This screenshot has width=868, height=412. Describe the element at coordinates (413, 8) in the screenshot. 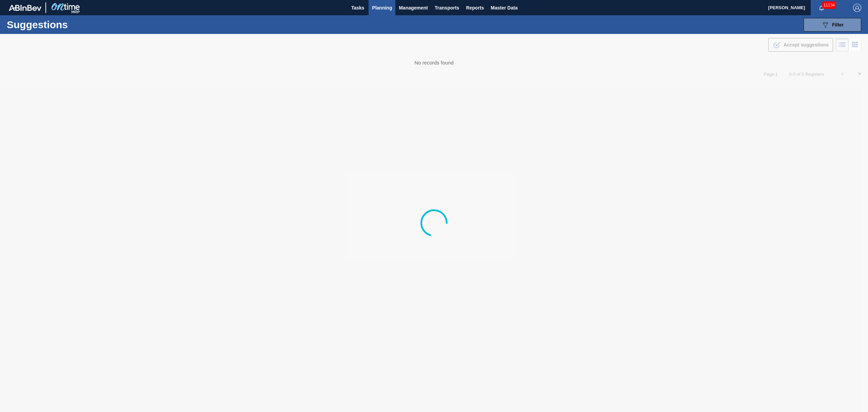

I see `span: Management` at that location.